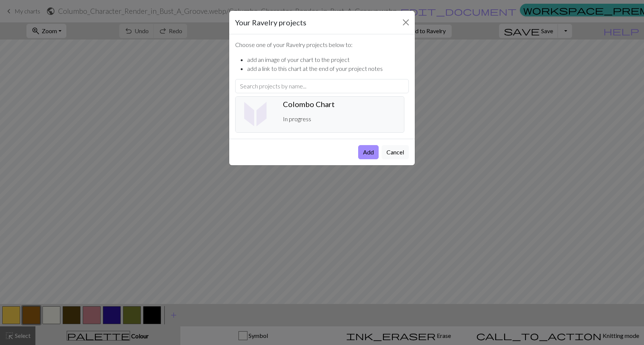 This screenshot has width=644, height=345. I want to click on button: Close, so click(406, 22).